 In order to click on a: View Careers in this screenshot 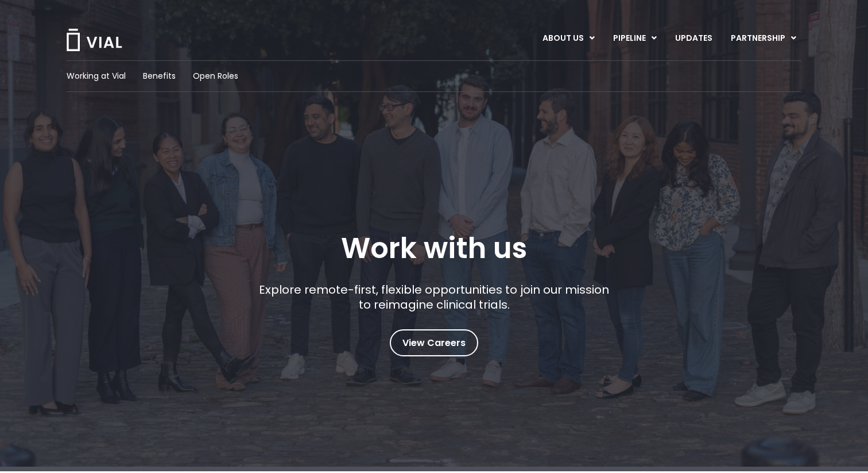, I will do `click(434, 342)`.